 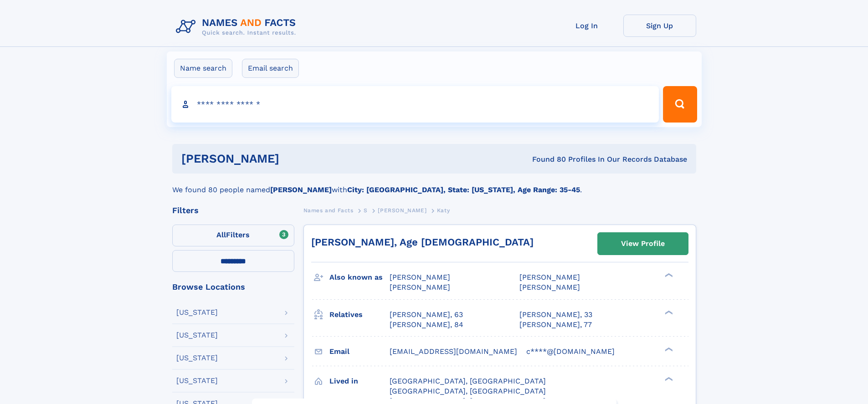 What do you see at coordinates (233, 287) in the screenshot?
I see `div: Browse Locations` at bounding box center [233, 287].